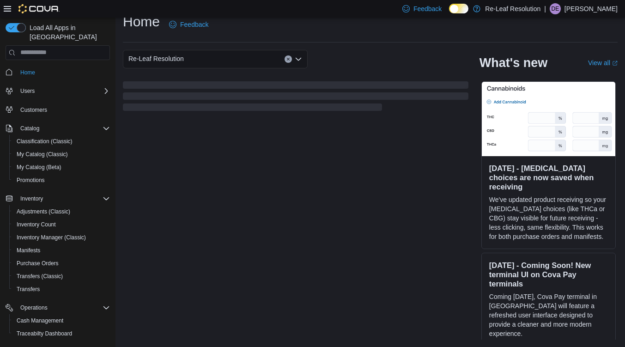 This screenshot has width=625, height=347. Describe the element at coordinates (34, 110) in the screenshot. I see `a: Customers` at that location.